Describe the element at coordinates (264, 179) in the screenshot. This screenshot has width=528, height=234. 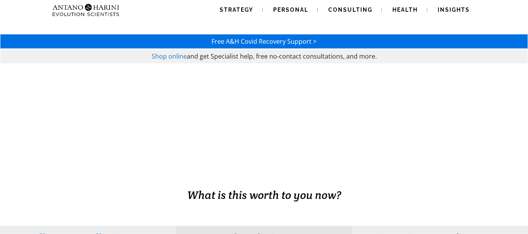
I see `h1: BUSINESS. HEALTH. Family. Legacy` at that location.